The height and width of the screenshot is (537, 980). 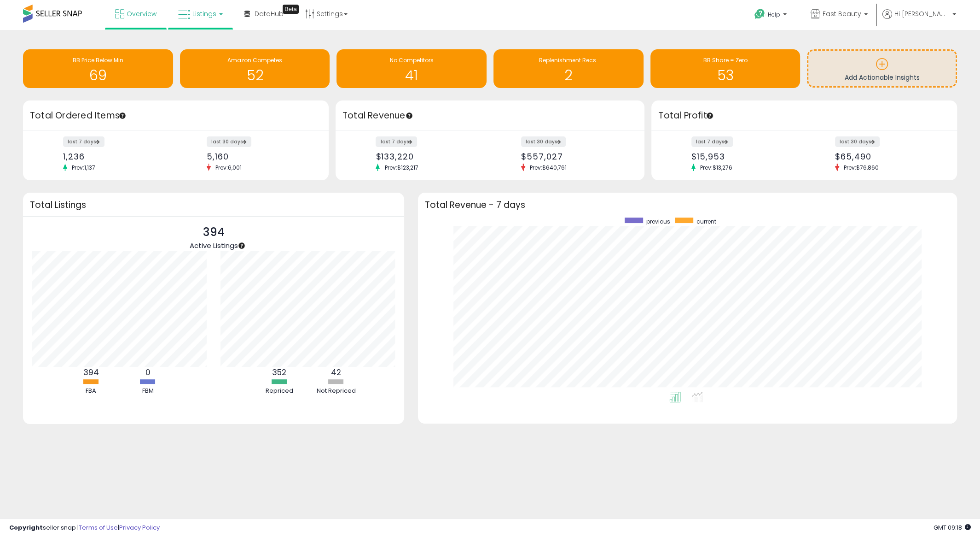 I want to click on div: $65,490, so click(x=888, y=157).